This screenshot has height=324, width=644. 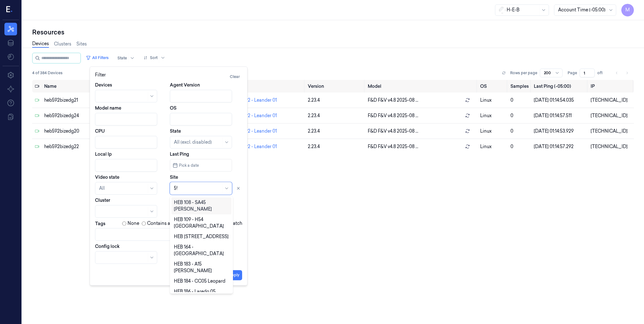 I want to click on span: Pick a date, so click(x=188, y=165).